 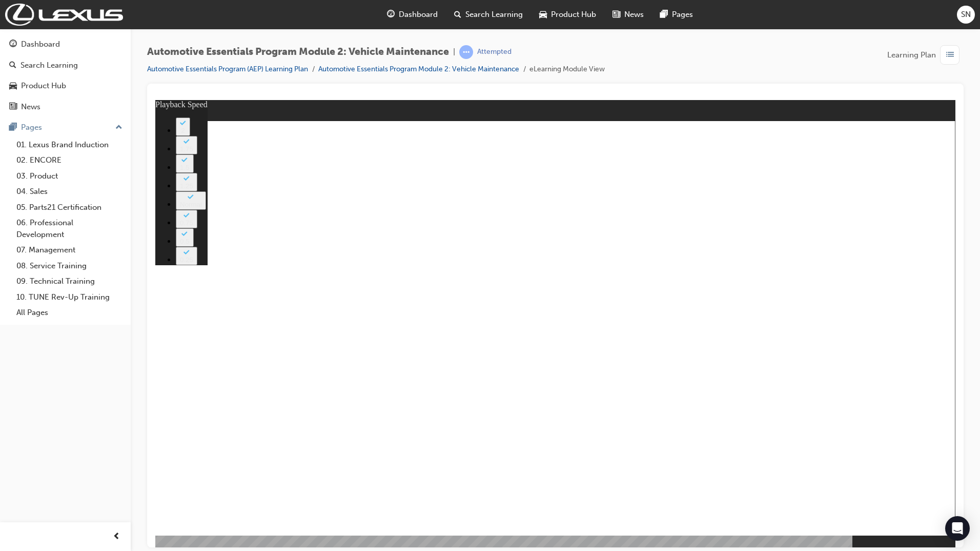 What do you see at coordinates (419, 68) in the screenshot?
I see `a: Automotive Essentials Program Module 2: Vehicle Maintenance` at bounding box center [419, 68].